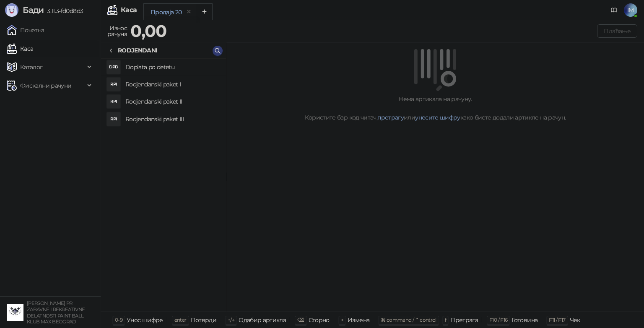 This screenshot has width=644, height=328. What do you see at coordinates (435, 108) in the screenshot?
I see `div: Нема артикала на рачуну. Користите бар код читач, или како бисте додали артикле на рачун.` at bounding box center [435, 108].